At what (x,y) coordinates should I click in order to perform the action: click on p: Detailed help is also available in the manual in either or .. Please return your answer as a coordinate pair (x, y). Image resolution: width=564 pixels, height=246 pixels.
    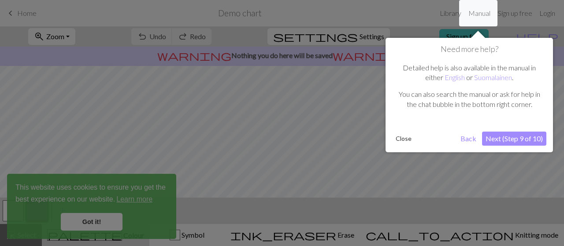
    Looking at the image, I should click on (469, 73).